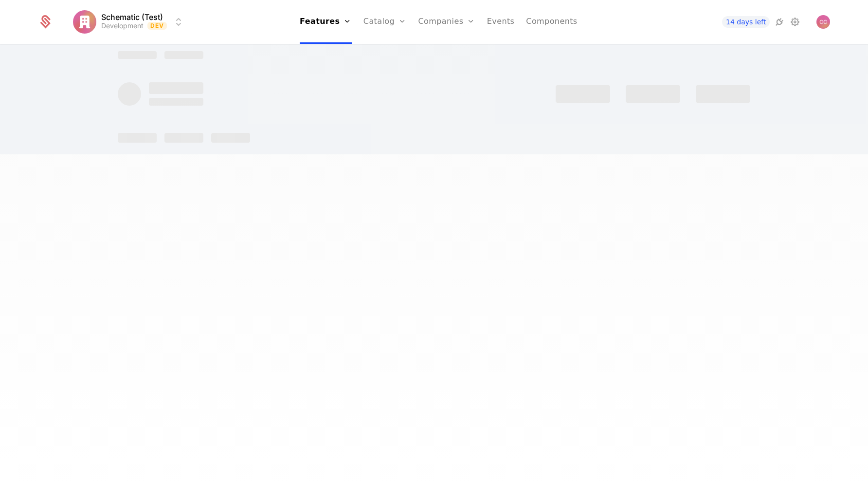 This screenshot has height=483, width=868. Describe the element at coordinates (746, 22) in the screenshot. I see `span: 14 days left` at that location.